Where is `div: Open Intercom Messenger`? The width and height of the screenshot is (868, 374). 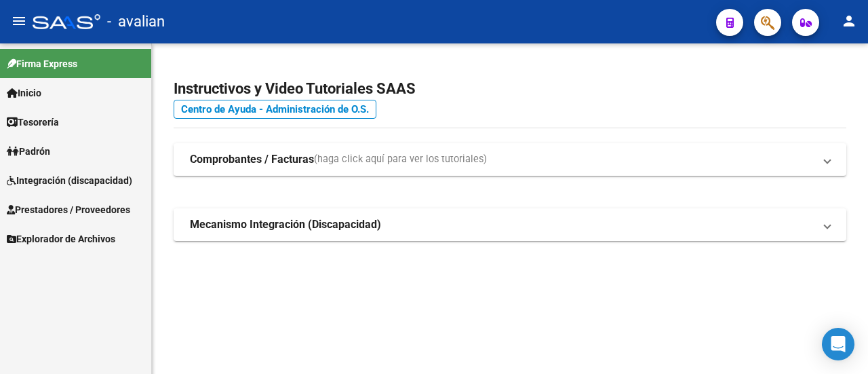 div: Open Intercom Messenger is located at coordinates (839, 344).